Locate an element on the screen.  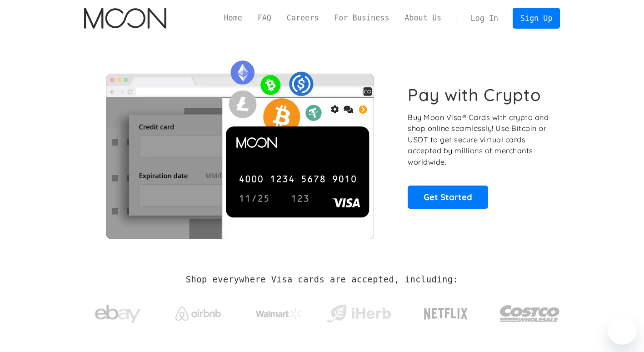
a: ebay is located at coordinates (117, 312).